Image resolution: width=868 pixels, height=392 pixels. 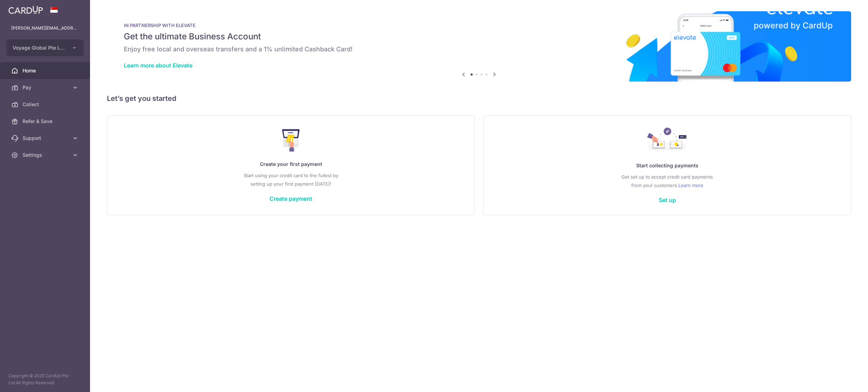 I want to click on span: Settings, so click(x=46, y=155).